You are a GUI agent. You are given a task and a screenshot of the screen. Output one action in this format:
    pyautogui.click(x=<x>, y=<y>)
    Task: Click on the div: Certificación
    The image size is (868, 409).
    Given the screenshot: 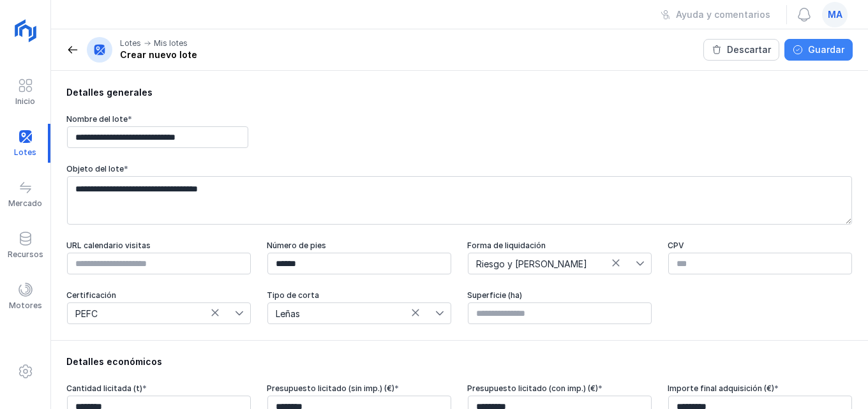 What is the action you would take?
    pyautogui.click(x=159, y=296)
    